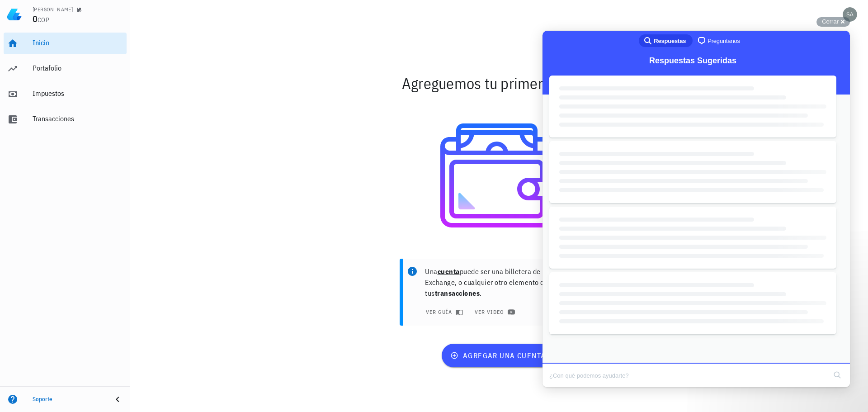  What do you see at coordinates (498, 356) in the screenshot?
I see `button: agregar una cuenta` at bounding box center [498, 356].